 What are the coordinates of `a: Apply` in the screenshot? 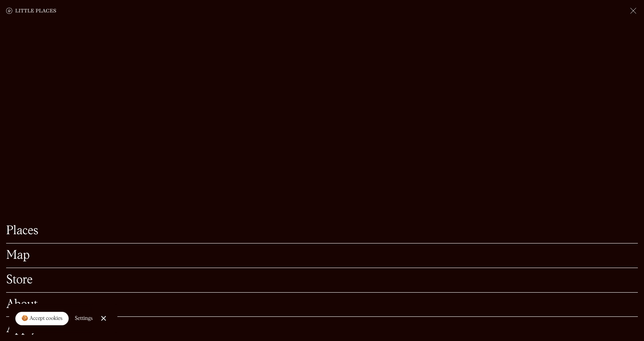 It's located at (322, 329).